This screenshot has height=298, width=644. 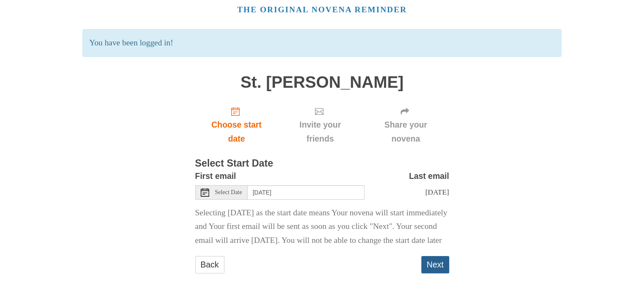 What do you see at coordinates (306, 193) in the screenshot?
I see `input: Use the arrow keys to pick a date` at bounding box center [306, 193].